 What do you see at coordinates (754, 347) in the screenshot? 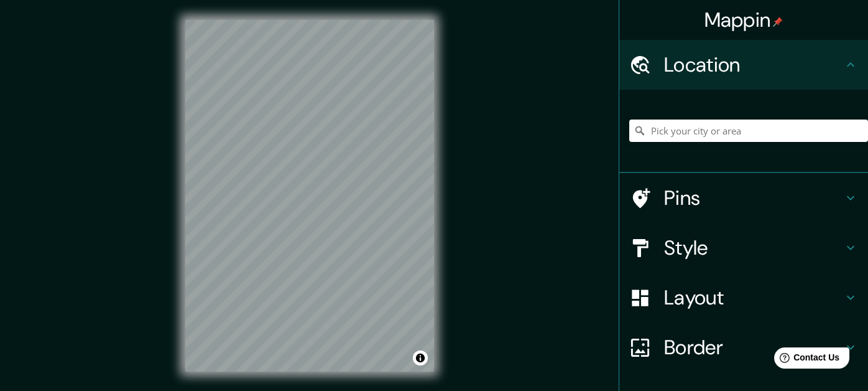
I see `h4: Border` at bounding box center [754, 347].